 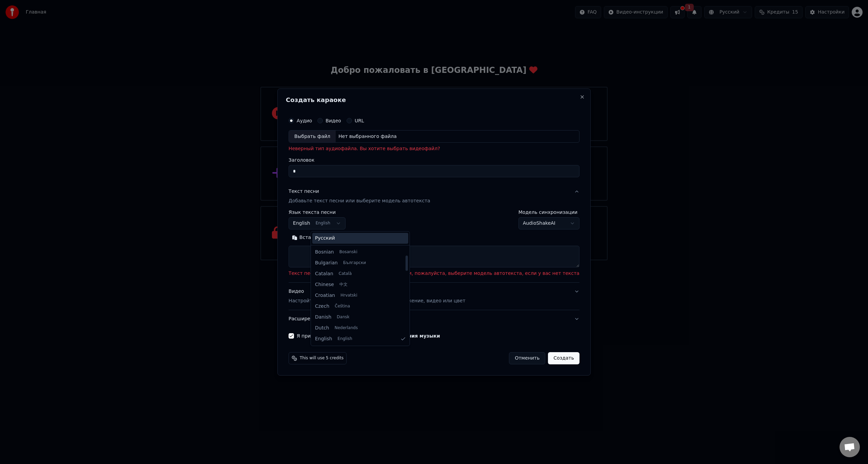 I want to click on span: Čeština, so click(x=342, y=307).